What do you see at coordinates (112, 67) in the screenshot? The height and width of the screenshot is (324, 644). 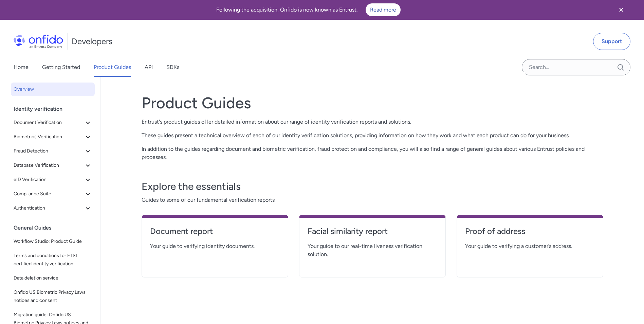 I see `a: Product Guides` at bounding box center [112, 67].